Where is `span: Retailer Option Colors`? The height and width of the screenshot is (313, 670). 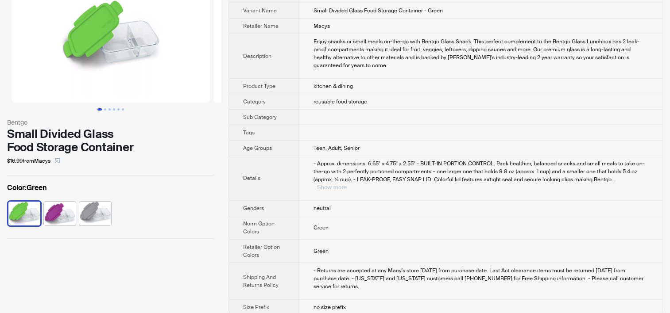
span: Retailer Option Colors is located at coordinates (261, 251).